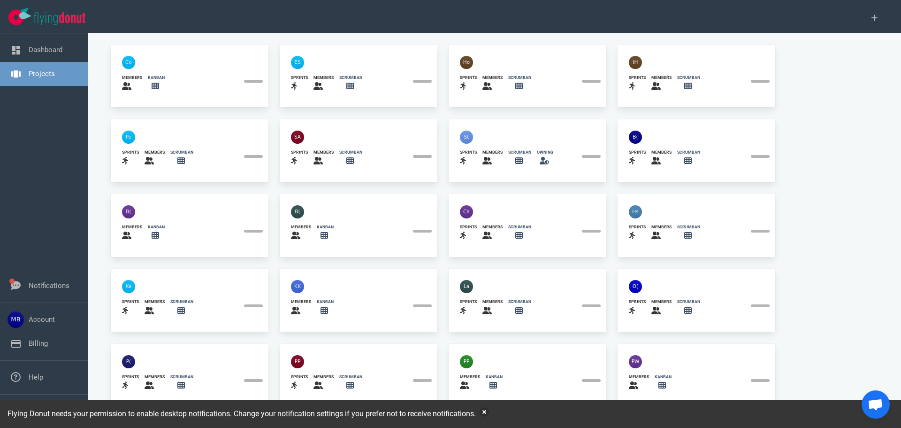  What do you see at coordinates (310, 413) in the screenshot?
I see `a: notification settings` at bounding box center [310, 413].